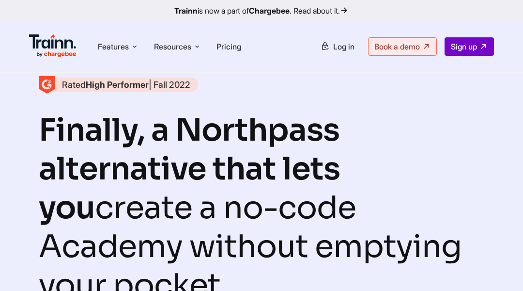 The image size is (523, 291). Describe the element at coordinates (229, 47) in the screenshot. I see `a: Pricing` at that location.